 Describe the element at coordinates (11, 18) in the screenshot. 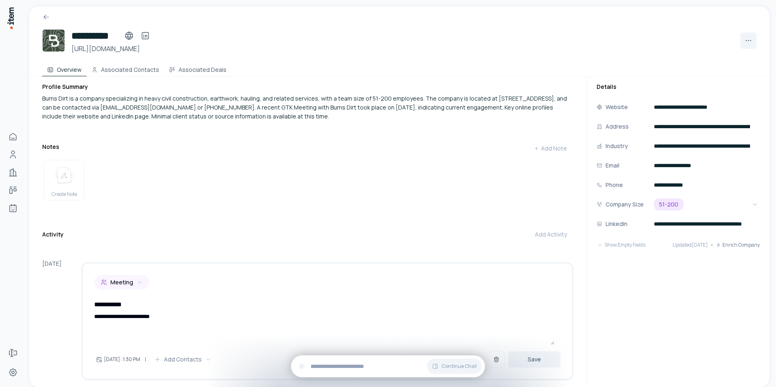

I see `img: Item Brain Logo` at that location.